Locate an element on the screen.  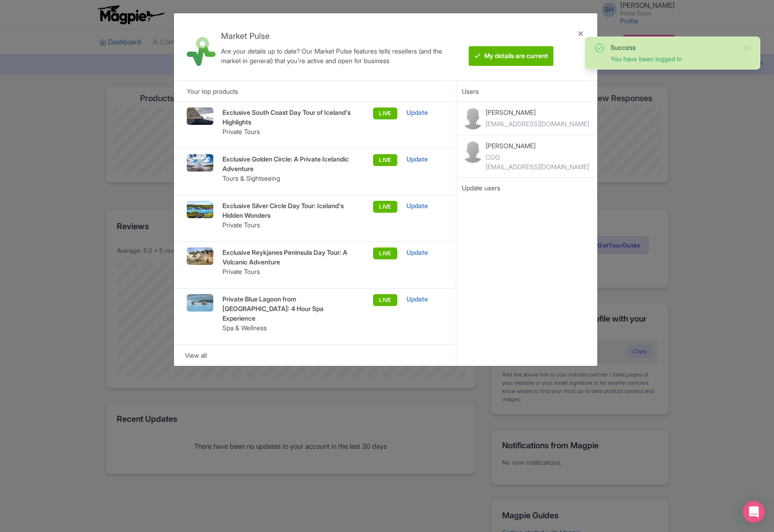
div: Success is located at coordinates (673, 47).